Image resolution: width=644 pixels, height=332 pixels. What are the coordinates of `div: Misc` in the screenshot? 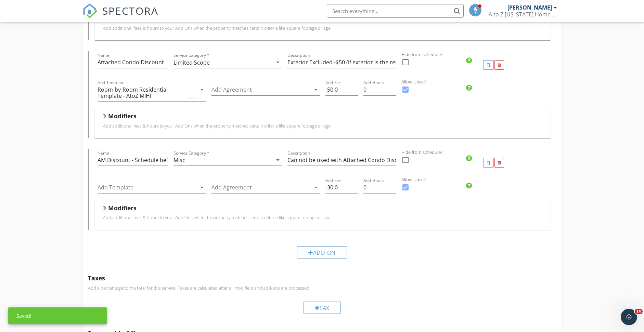 It's located at (179, 160).